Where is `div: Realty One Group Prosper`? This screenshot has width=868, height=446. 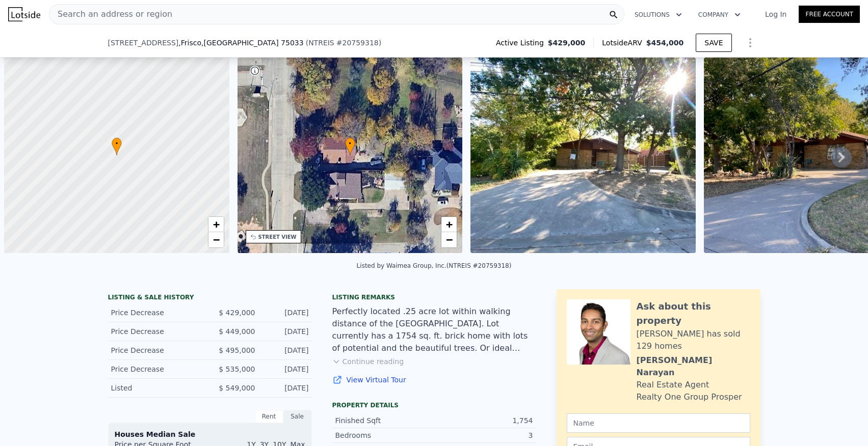
div: Realty One Group Prosper is located at coordinates (689, 397).